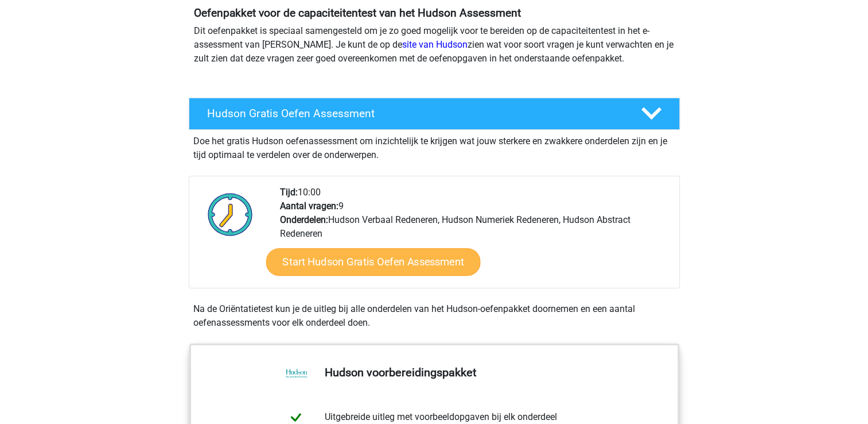  Describe the element at coordinates (435, 316) in the screenshot. I see `div: Na de Oriëntatietest kun je de uitleg bij alle onderdelen van het Hudson-oefenpakket doornemen en...` at that location.